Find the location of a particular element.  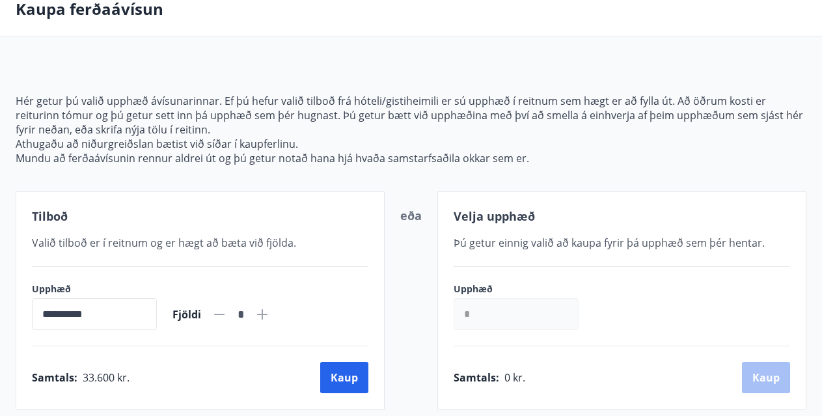

p: Mundu að ferðaávísunin rennur aldrei út og þú getur notað hana hjá hvaða samstarfsaðila okkar sem... is located at coordinates (411, 158).